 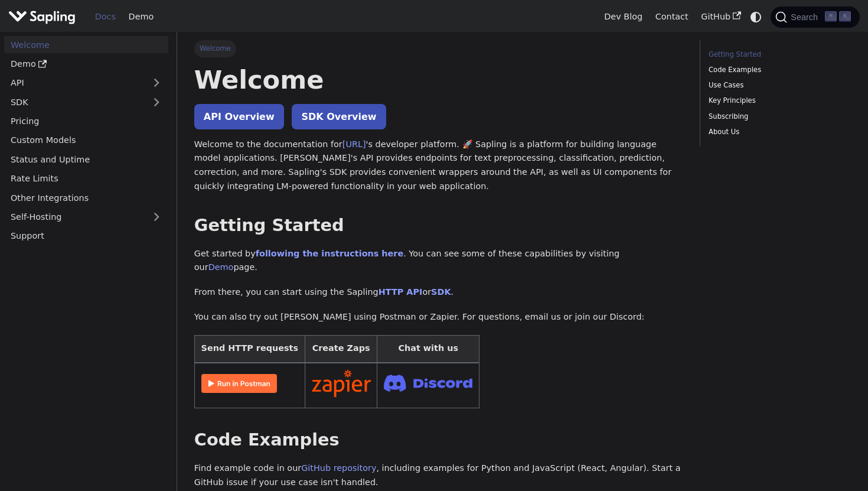 What do you see at coordinates (778, 85) in the screenshot?
I see `a: Use Cases` at bounding box center [778, 85].